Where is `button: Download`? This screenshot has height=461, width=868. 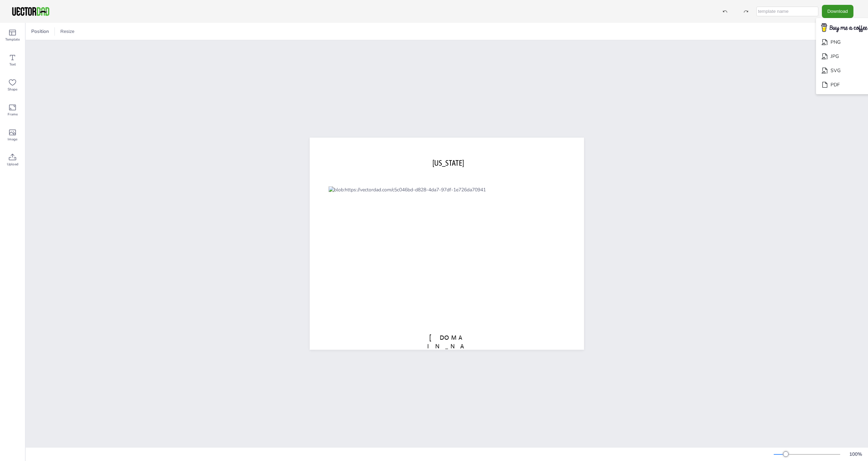 button: Download is located at coordinates (837, 11).